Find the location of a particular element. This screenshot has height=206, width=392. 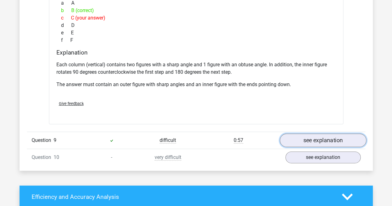

div: E is located at coordinates (196, 33).